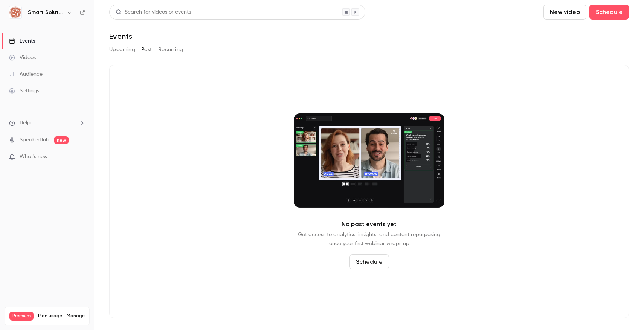  Describe the element at coordinates (146, 50) in the screenshot. I see `button: Past` at that location.